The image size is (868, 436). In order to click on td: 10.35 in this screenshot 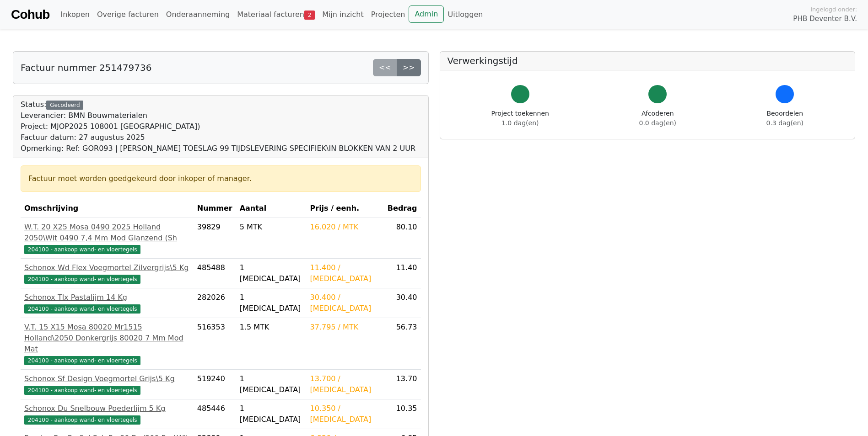, I will do `click(402, 414)`.